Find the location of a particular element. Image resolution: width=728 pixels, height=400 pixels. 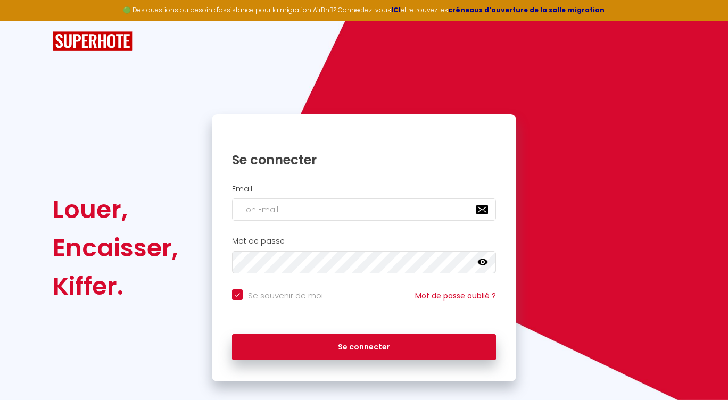

strong: créneaux d'ouverture de la salle migration is located at coordinates (526, 10).